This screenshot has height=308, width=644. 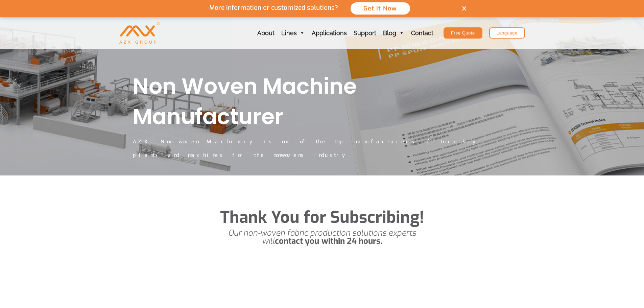 What do you see at coordinates (422, 33) in the screenshot?
I see `a: Contact` at bounding box center [422, 33].